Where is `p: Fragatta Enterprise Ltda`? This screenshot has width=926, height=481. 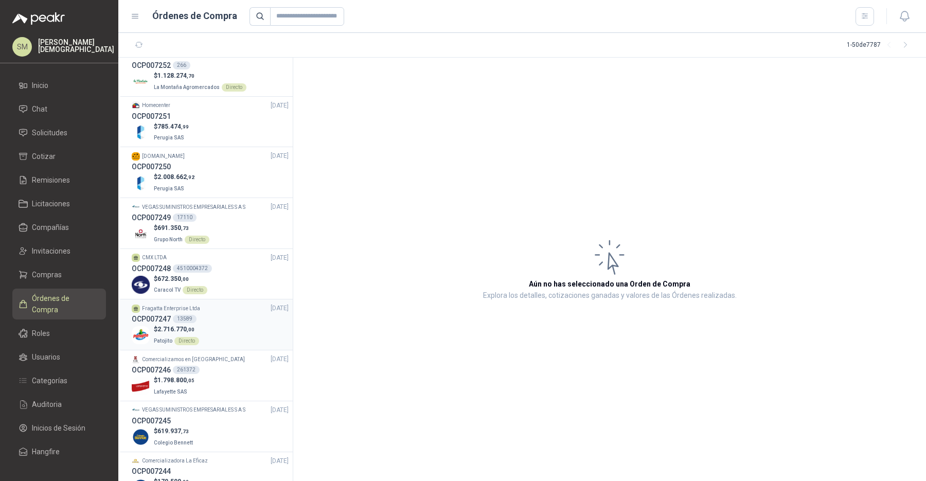
p: Fragatta Enterprise Ltda is located at coordinates (171, 309).